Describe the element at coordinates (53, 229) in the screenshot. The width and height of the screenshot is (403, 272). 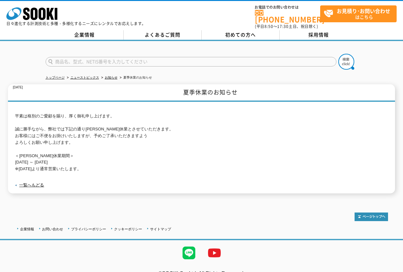
I see `a: お問い合わせ` at that location.